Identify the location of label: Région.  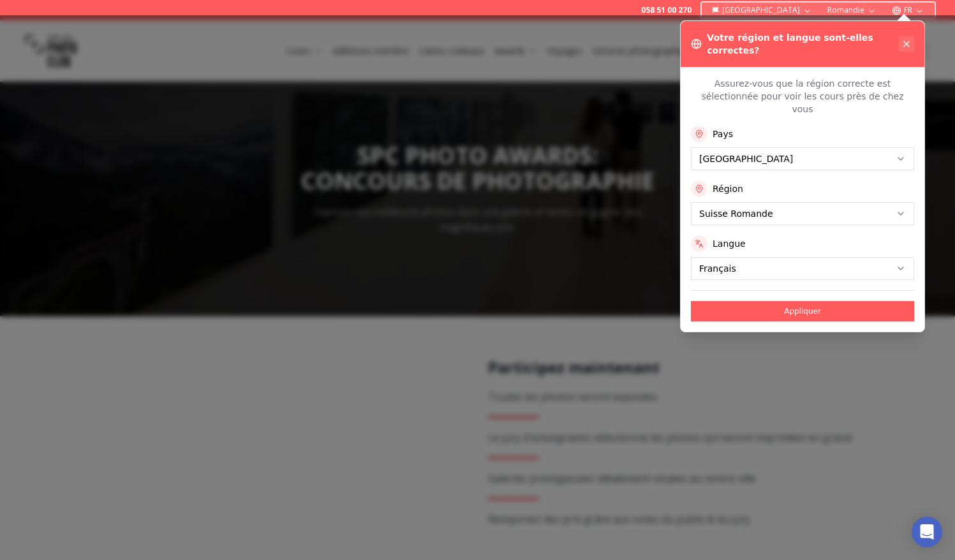
(728, 188).